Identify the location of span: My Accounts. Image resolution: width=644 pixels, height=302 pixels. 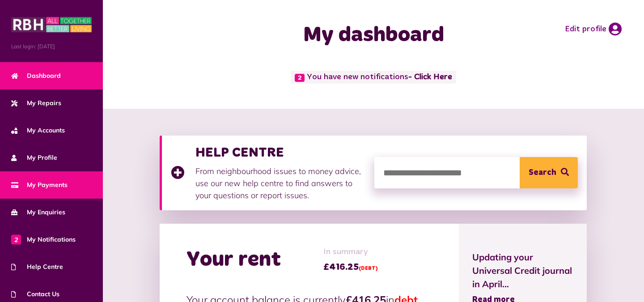
(38, 130).